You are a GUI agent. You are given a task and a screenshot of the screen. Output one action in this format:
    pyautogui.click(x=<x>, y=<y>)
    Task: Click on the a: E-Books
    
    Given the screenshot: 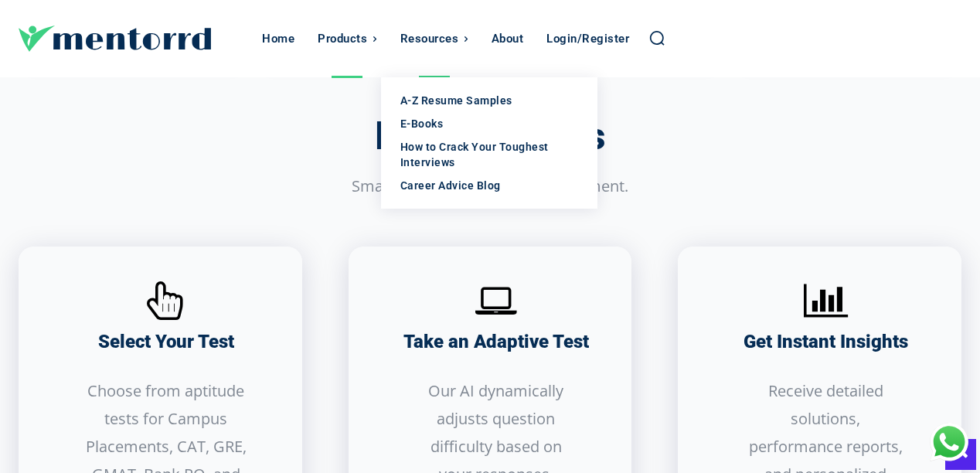 What is the action you would take?
    pyautogui.click(x=489, y=124)
    